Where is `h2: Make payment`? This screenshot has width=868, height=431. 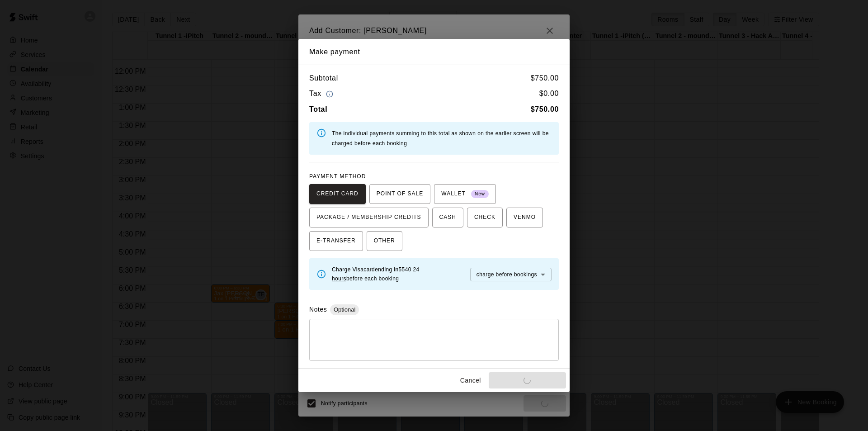
h2: Make payment is located at coordinates (434, 52).